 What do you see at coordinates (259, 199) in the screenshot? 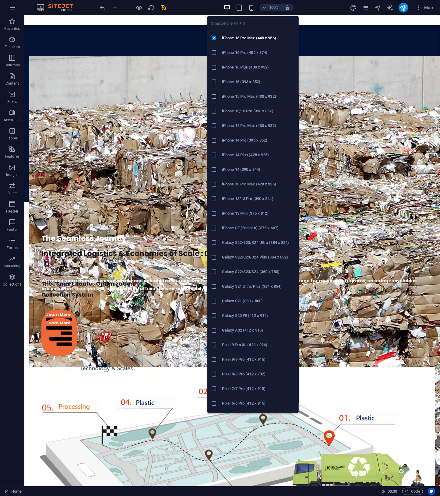
I see `h6: iPhone 13/13 Pro (390 x 844)` at bounding box center [259, 199].